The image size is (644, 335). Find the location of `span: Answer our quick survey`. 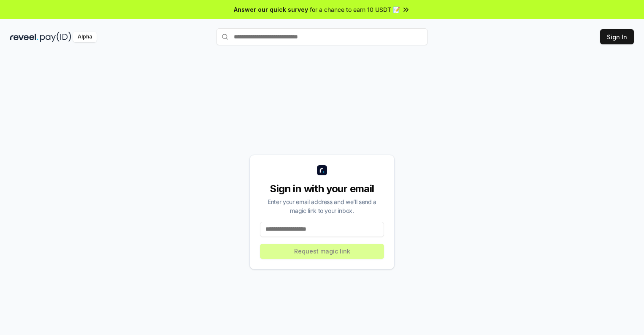

span: Answer our quick survey is located at coordinates (271, 9).